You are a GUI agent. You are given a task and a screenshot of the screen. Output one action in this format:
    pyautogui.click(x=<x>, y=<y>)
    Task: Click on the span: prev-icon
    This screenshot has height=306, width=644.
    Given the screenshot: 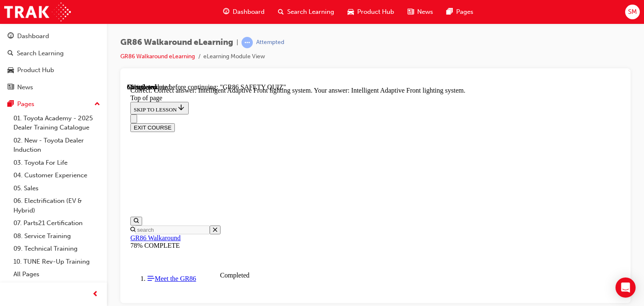 What is the action you would take?
    pyautogui.click(x=95, y=294)
    